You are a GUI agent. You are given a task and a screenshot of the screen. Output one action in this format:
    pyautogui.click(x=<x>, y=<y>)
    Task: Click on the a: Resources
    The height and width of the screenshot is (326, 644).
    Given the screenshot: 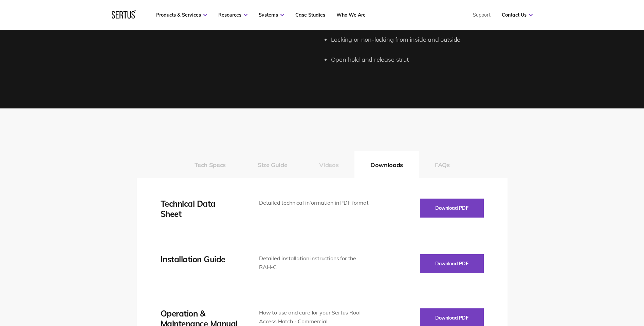 What is the action you would take?
    pyautogui.click(x=233, y=15)
    